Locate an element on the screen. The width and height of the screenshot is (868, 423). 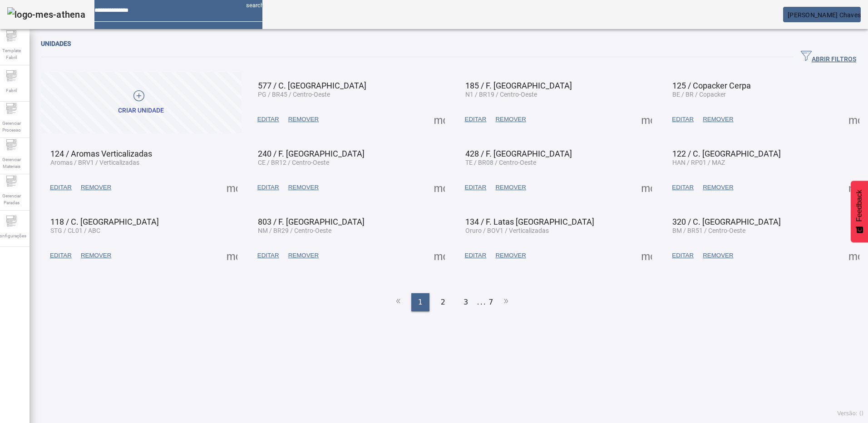
span: BE / BR / Copacker is located at coordinates (699, 94).